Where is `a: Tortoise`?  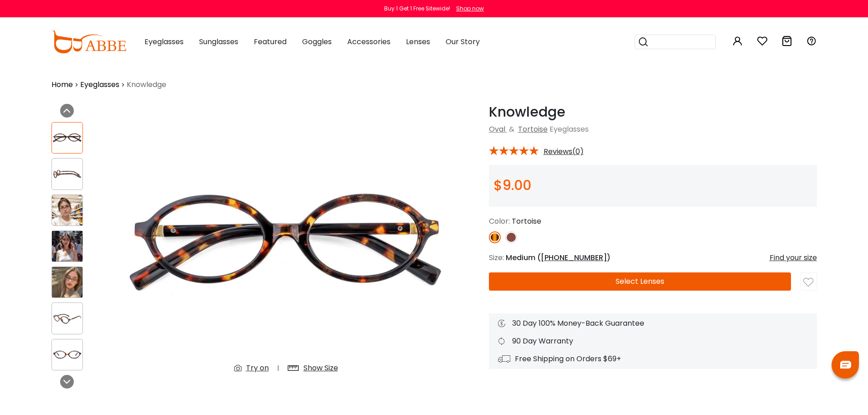
a: Tortoise is located at coordinates (533, 129).